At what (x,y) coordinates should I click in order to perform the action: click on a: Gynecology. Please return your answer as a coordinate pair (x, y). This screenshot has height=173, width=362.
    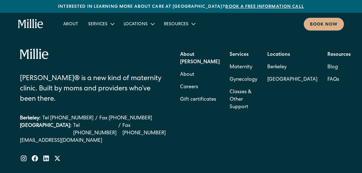
    Looking at the image, I should click on (244, 80).